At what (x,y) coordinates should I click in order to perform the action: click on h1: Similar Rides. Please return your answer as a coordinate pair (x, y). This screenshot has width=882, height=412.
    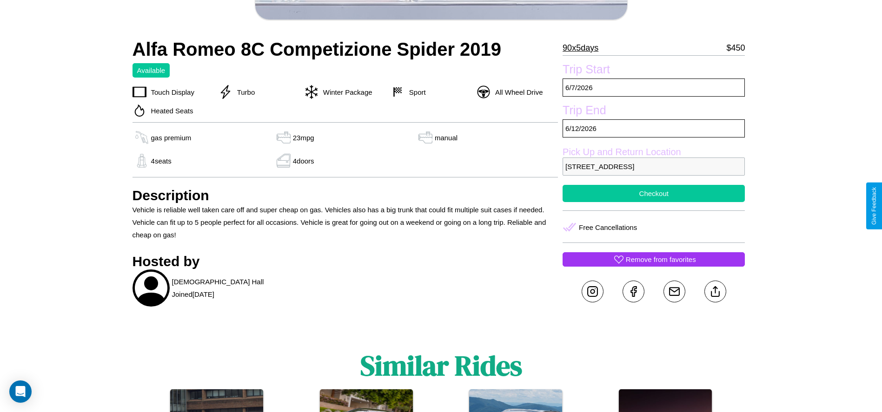
    Looking at the image, I should click on (441, 366).